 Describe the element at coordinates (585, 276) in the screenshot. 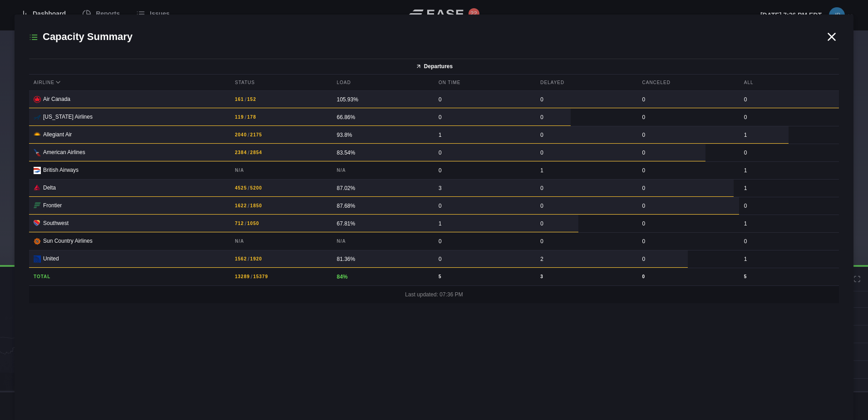

I see `b: 3` at that location.